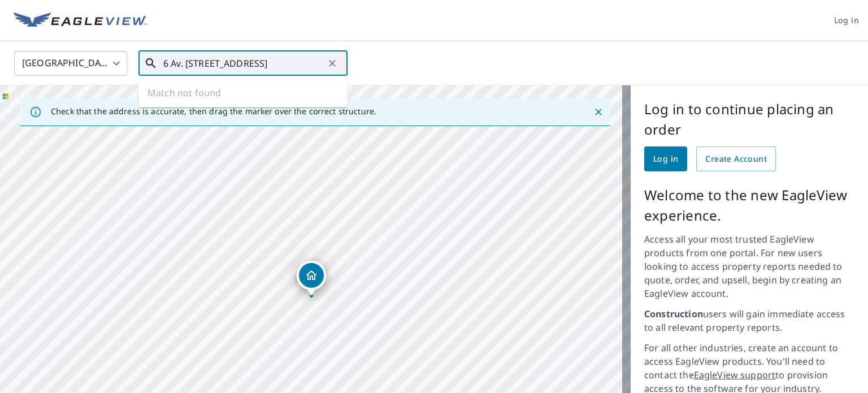 This screenshot has height=393, width=868. Describe the element at coordinates (80, 21) in the screenshot. I see `img: EV Logo` at that location.